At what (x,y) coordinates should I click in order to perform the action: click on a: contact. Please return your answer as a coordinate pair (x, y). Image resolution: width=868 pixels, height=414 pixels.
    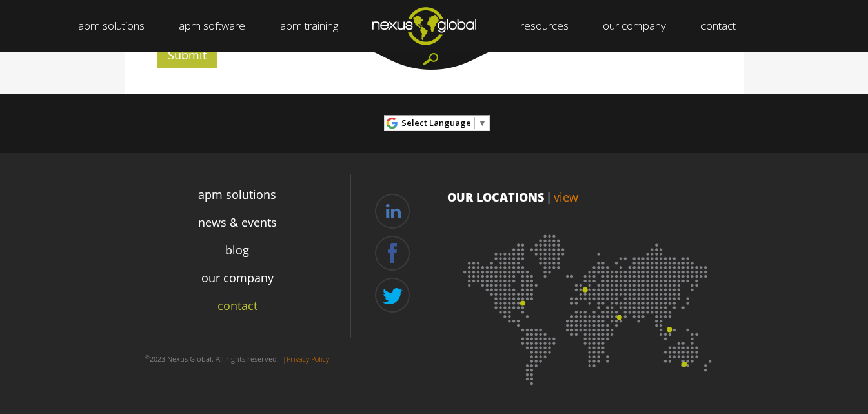
    Looking at the image, I should click on (238, 305).